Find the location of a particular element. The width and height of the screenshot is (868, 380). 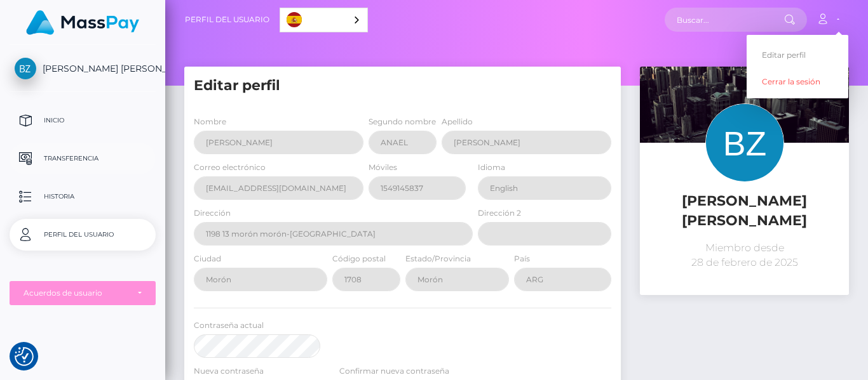

a: Historia is located at coordinates (82, 197).